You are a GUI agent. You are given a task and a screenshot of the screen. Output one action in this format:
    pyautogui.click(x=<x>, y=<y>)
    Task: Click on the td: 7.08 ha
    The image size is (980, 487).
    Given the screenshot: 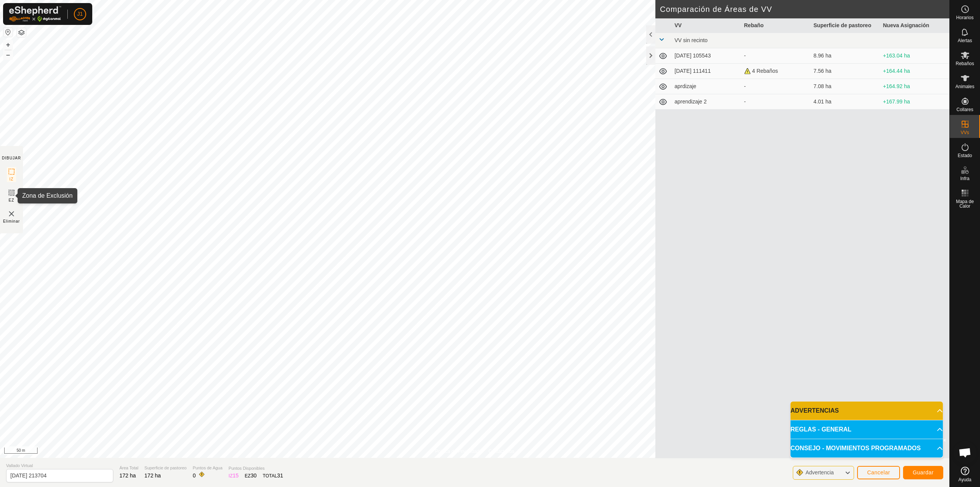 What is the action you would take?
    pyautogui.click(x=845, y=87)
    